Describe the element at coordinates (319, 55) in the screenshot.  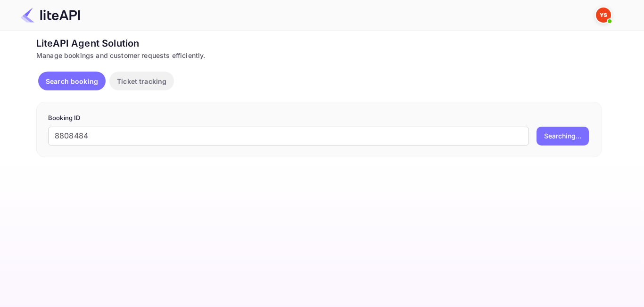
I see `div: Manage bookings and customer requests efficiently.` at that location.